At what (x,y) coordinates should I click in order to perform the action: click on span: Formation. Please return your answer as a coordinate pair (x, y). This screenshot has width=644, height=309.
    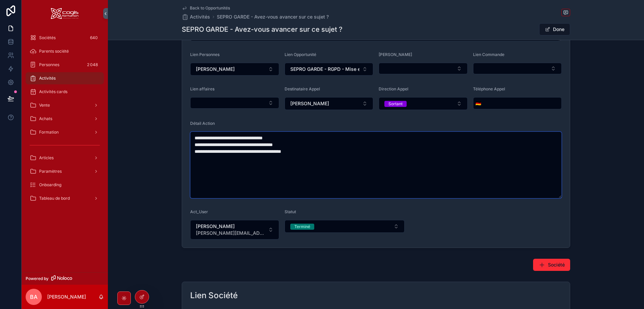
    Looking at the image, I should click on (49, 132).